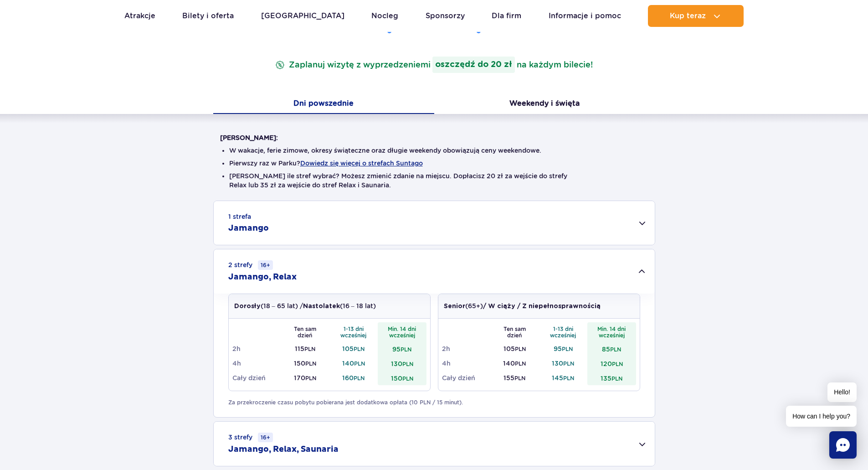  I want to click on button: Dni powszednie, so click(323, 104).